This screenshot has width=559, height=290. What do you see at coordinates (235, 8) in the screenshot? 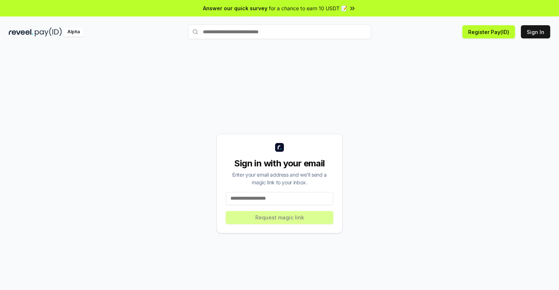
I see `span: Answer our quick survey` at bounding box center [235, 8].